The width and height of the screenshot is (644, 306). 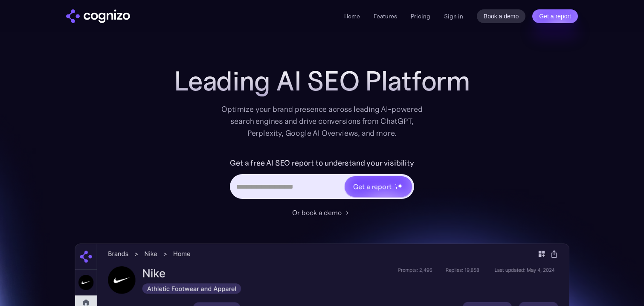 What do you see at coordinates (322, 81) in the screenshot?
I see `h1: Leading AI SEO Platform` at bounding box center [322, 81].